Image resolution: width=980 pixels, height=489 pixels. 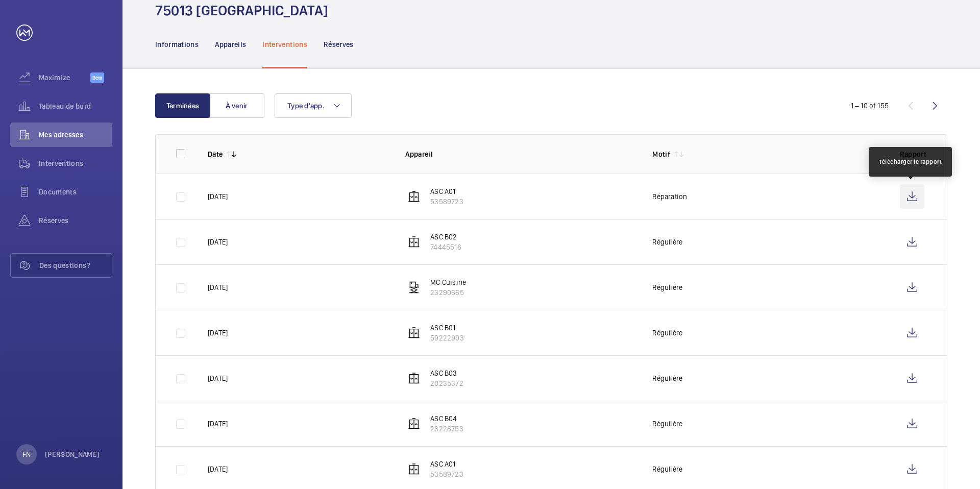 I want to click on span: Beta, so click(x=97, y=78).